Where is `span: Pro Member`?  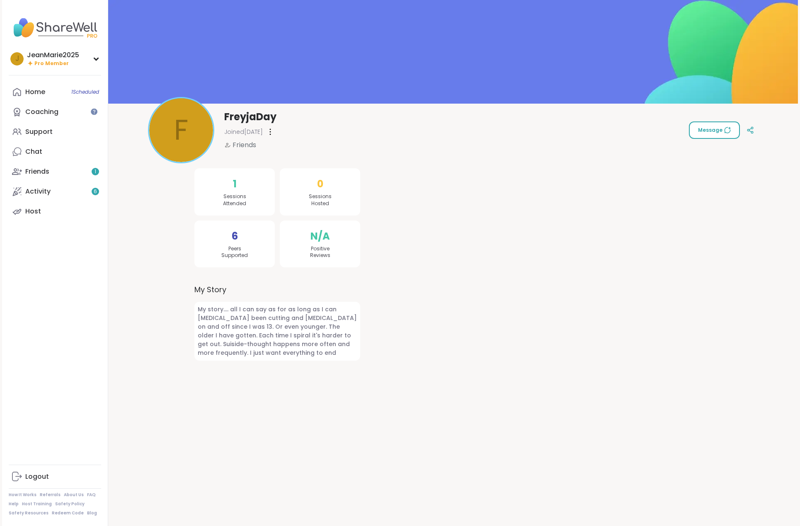 span: Pro Member is located at coordinates (51, 63).